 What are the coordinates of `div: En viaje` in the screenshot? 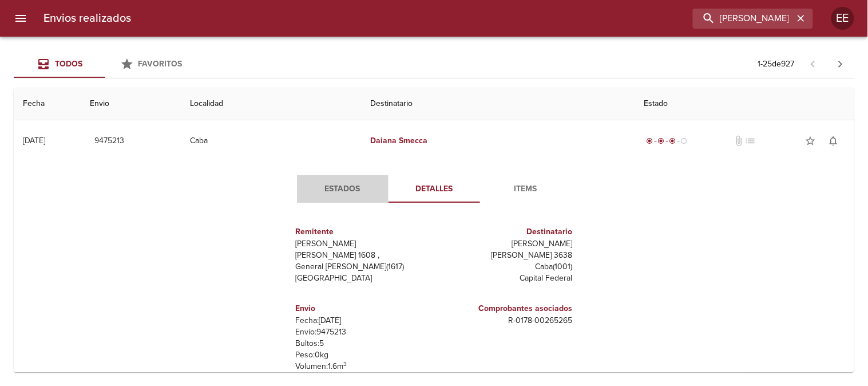 It's located at (667, 141).